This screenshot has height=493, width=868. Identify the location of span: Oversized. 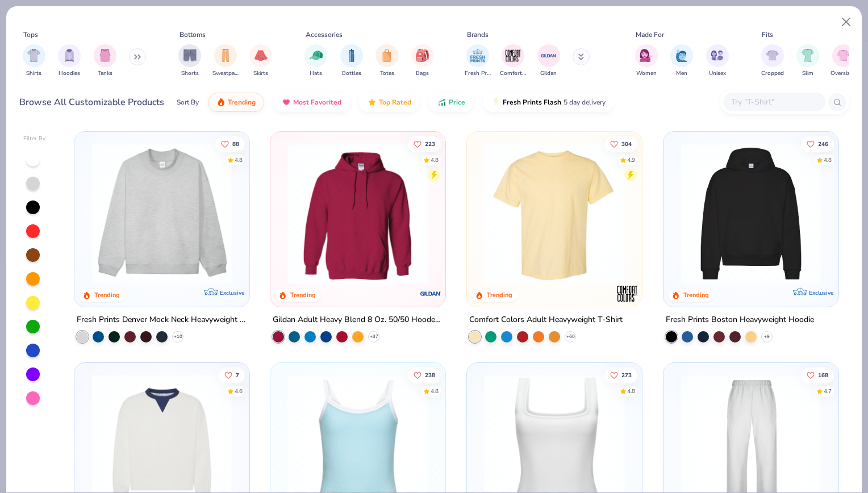
(844, 74).